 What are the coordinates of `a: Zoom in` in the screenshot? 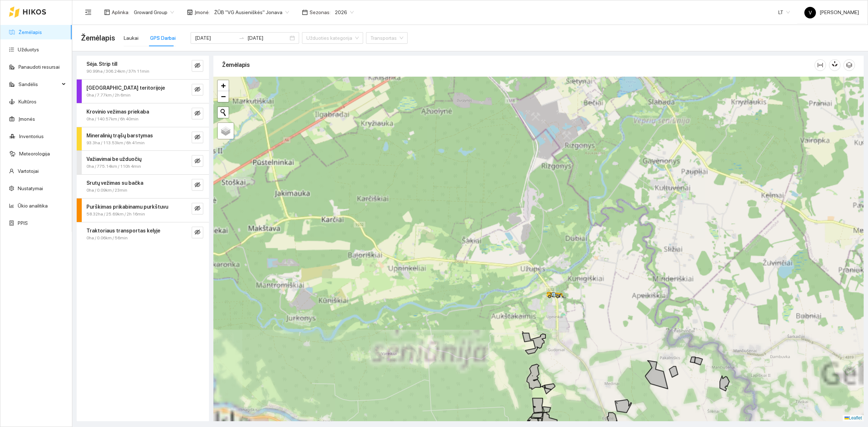 It's located at (223, 86).